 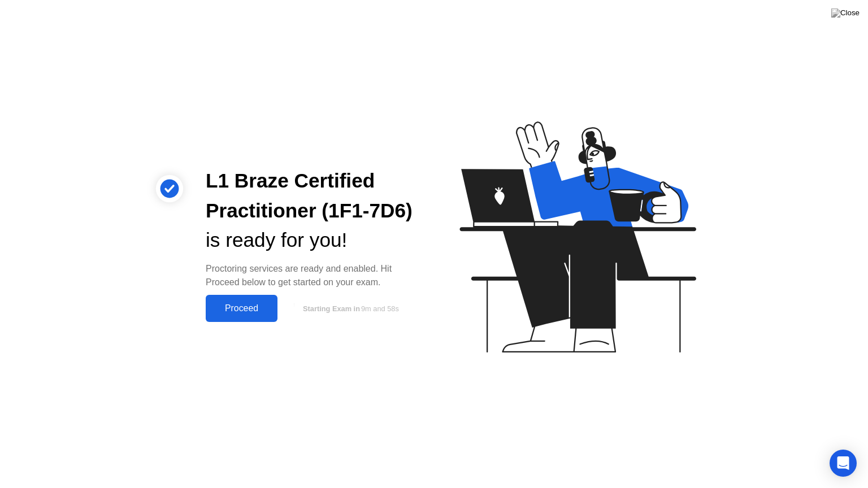 What do you see at coordinates (349, 308) in the screenshot?
I see `button: Starting Exam in9m and 58s` at bounding box center [349, 308].